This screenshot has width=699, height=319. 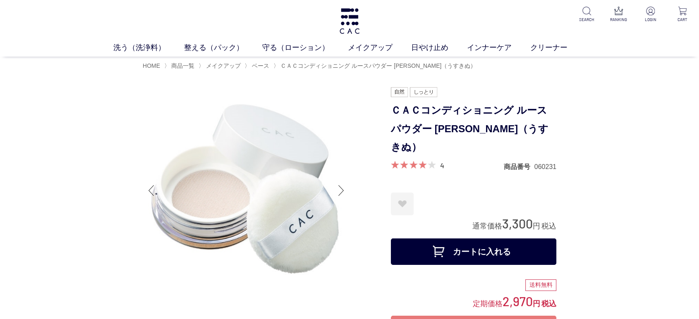 What do you see at coordinates (424, 92) in the screenshot?
I see `img: しっとり` at bounding box center [424, 92].